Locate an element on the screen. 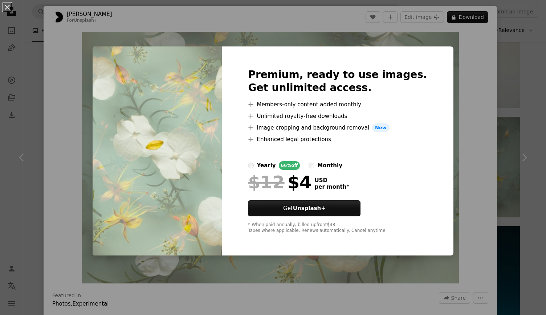 The image size is (546, 315). input: monthly is located at coordinates (312, 166).